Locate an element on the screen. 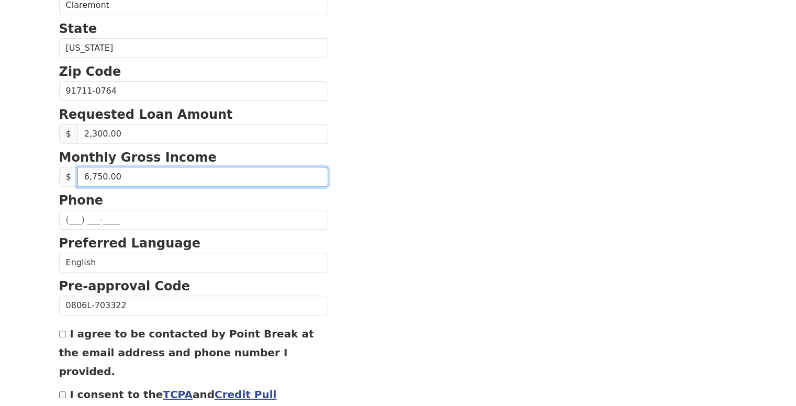 This screenshot has height=406, width=796. strong: Phone is located at coordinates (81, 201).